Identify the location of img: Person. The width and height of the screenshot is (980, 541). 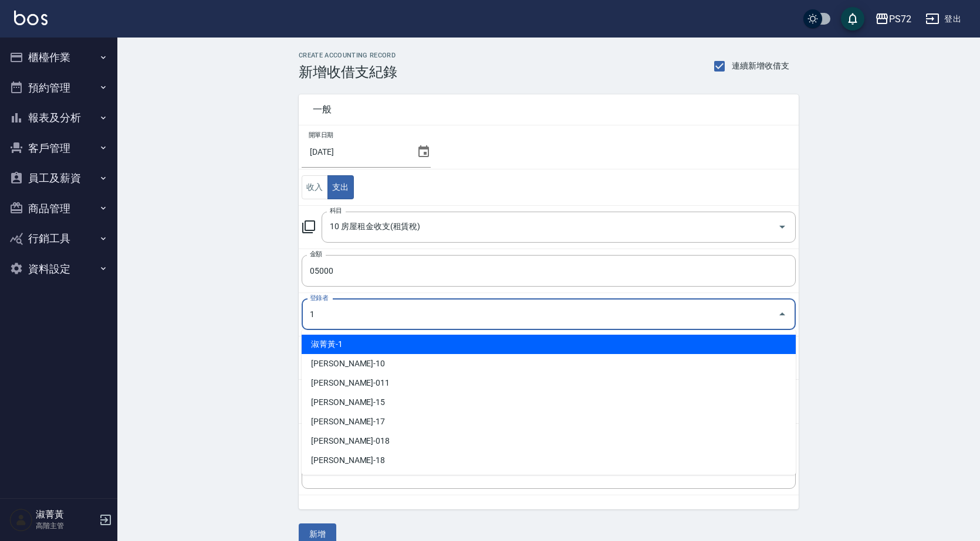
(21, 520).